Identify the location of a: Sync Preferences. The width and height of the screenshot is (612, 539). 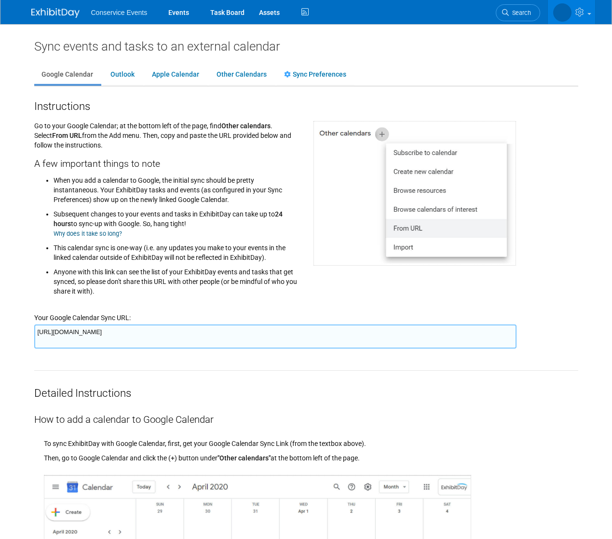
(315, 75).